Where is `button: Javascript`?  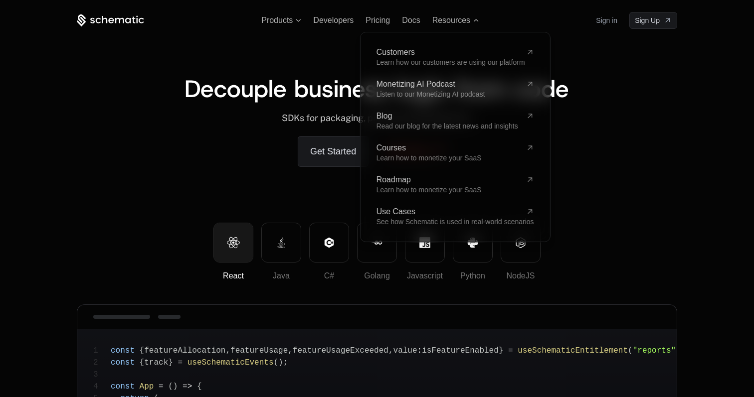 button: Javascript is located at coordinates (425, 243).